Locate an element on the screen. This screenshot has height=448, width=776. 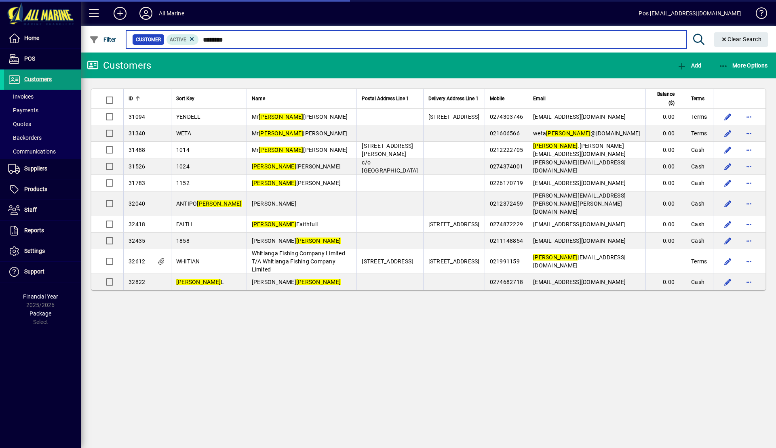
span: Suppliers is located at coordinates (36, 169).